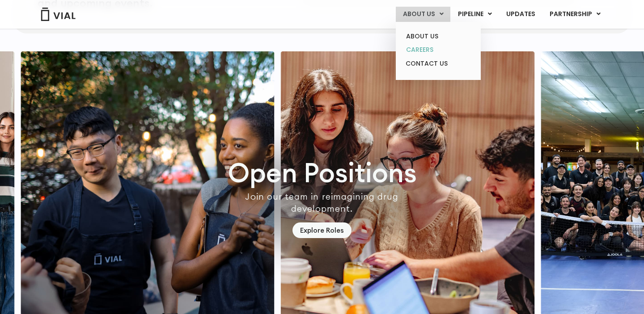  Describe the element at coordinates (58, 14) in the screenshot. I see `img: Vial Logo` at that location.